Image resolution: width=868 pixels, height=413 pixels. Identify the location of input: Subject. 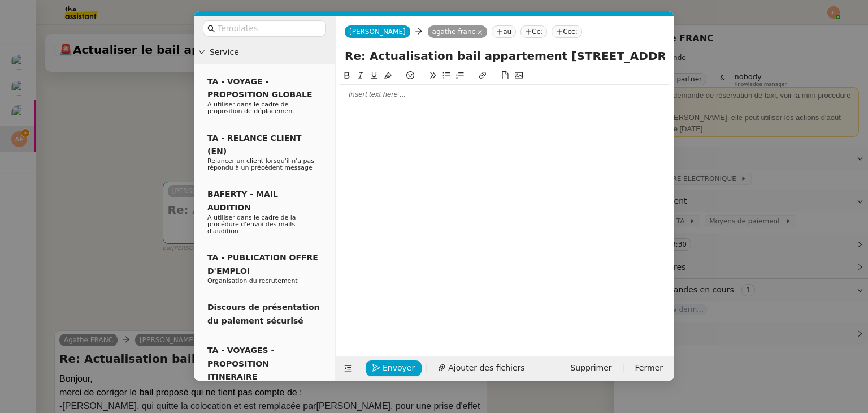
(505, 56).